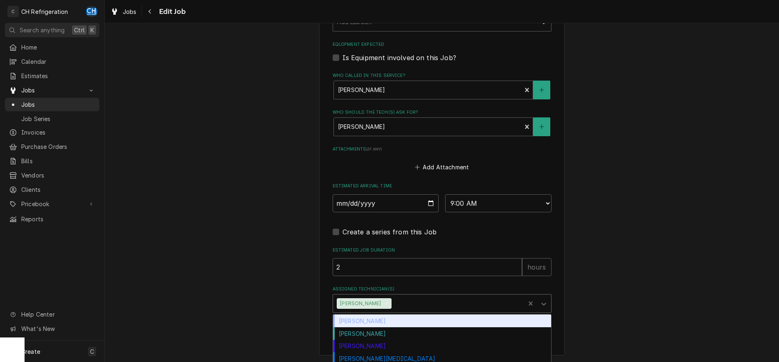 The width and height of the screenshot is (779, 362). I want to click on span: ( if any ), so click(374, 149).